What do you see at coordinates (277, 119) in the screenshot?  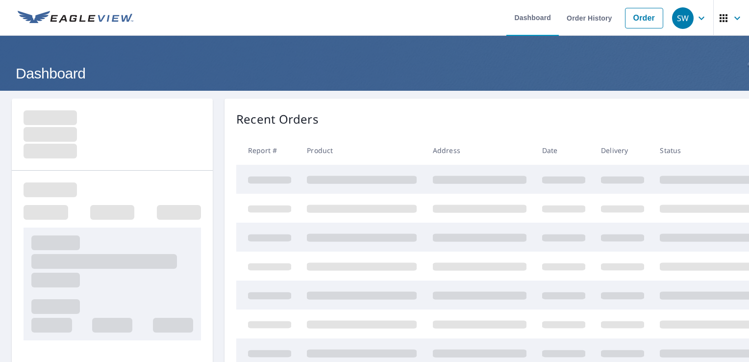 I see `p: Recent Orders` at bounding box center [277, 119].